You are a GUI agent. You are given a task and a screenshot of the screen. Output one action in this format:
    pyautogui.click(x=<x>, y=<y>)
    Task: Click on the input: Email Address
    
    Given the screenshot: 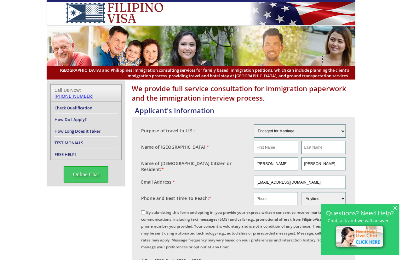 What is the action you would take?
    pyautogui.click(x=300, y=183)
    